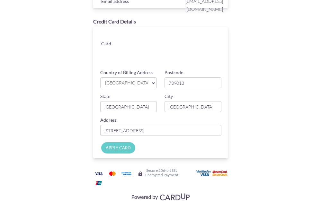 The width and height of the screenshot is (321, 219). Describe the element at coordinates (108, 120) in the screenshot. I see `label: Address` at that location.